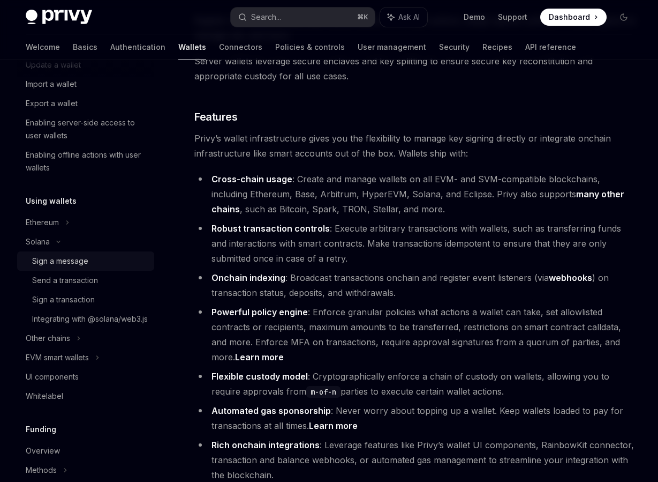 The width and height of the screenshot is (658, 482). I want to click on strong: Robust transaction controls, so click(271, 228).